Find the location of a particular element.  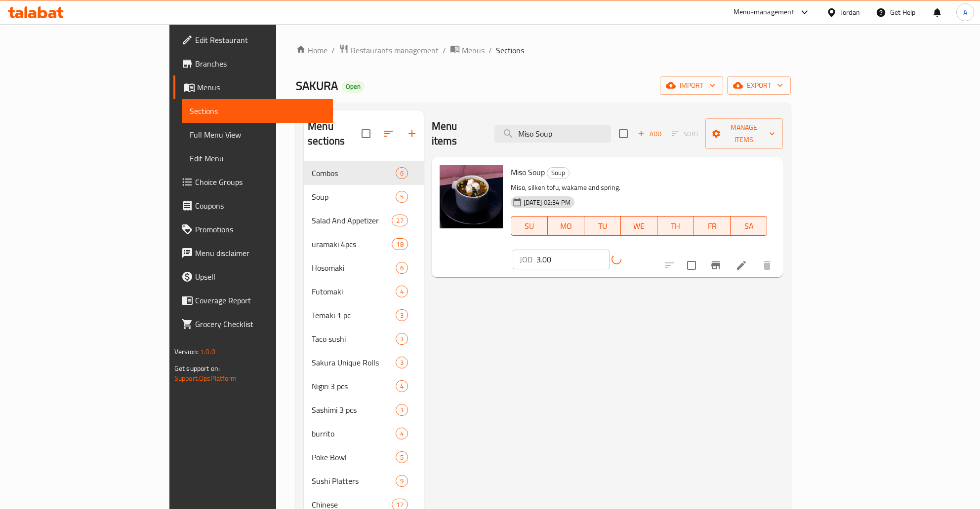

div: Combos is located at coordinates (353, 173).